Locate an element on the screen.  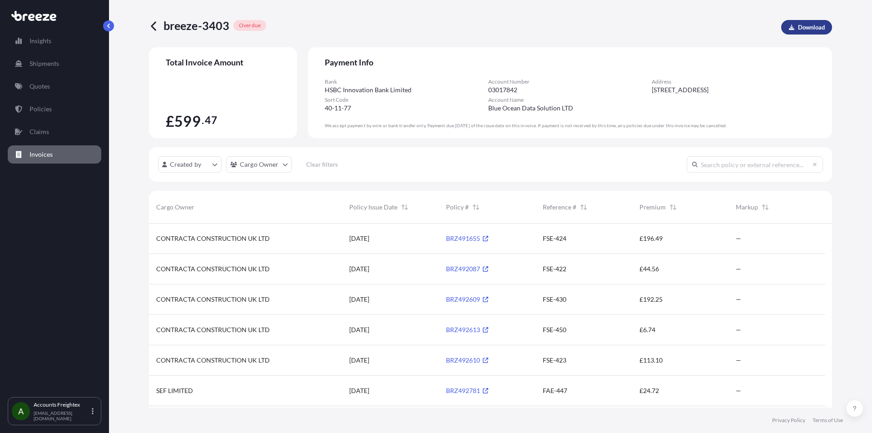
a: Claims is located at coordinates (55, 132).